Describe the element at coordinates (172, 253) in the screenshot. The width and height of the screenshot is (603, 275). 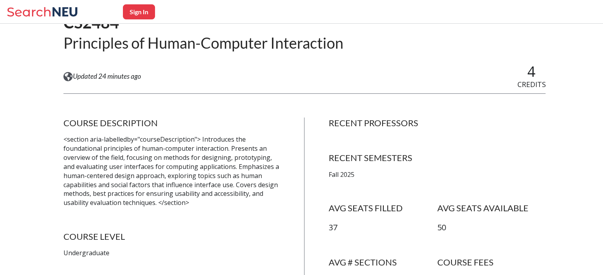
I see `p: Undergraduate` at that location.